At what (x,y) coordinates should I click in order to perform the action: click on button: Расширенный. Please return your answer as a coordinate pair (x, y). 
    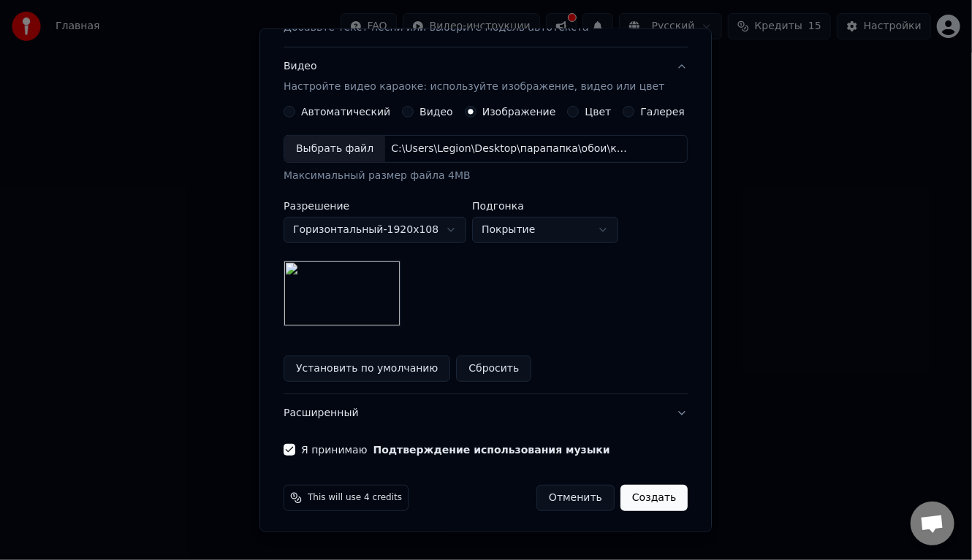
    Looking at the image, I should click on (485, 413).